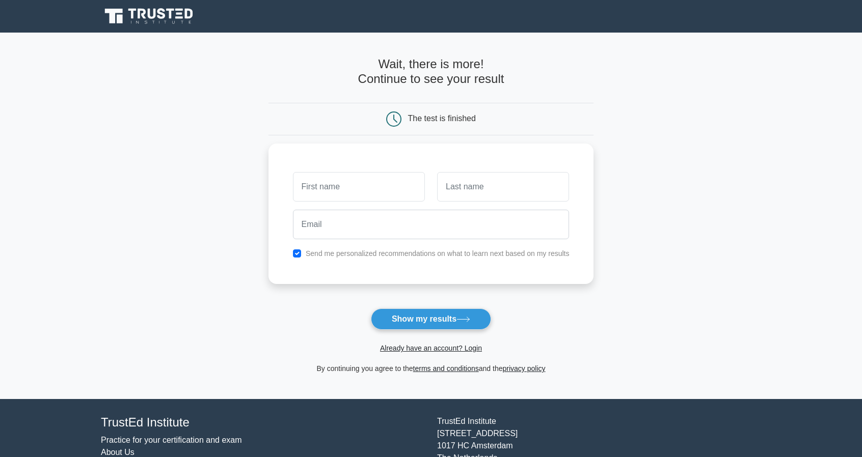 The height and width of the screenshot is (457, 862). Describe the element at coordinates (503, 187) in the screenshot. I see `input: Last name` at that location.